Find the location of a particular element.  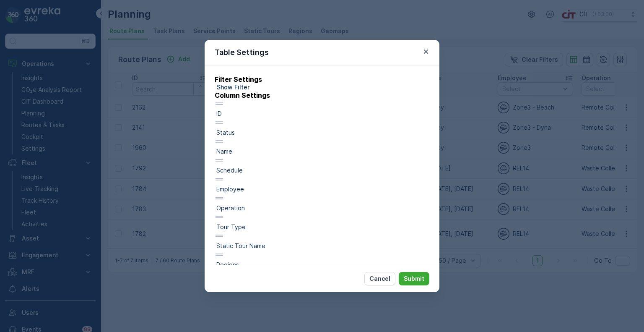

p: Submit is located at coordinates (414, 279).